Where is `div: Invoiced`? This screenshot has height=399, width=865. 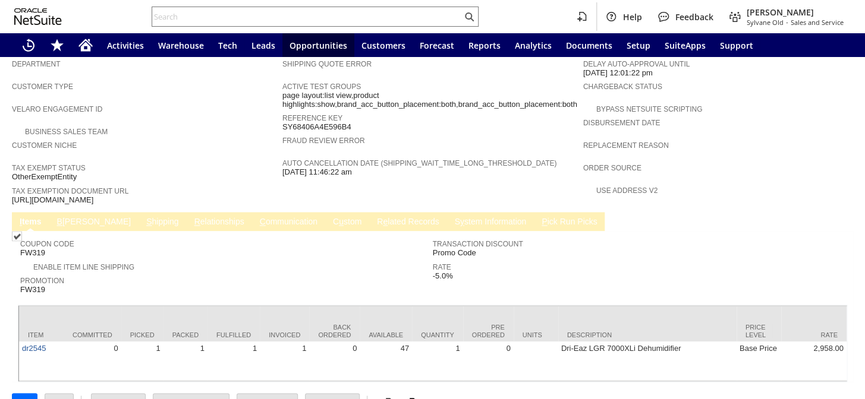
div: Invoiced is located at coordinates (284, 335).